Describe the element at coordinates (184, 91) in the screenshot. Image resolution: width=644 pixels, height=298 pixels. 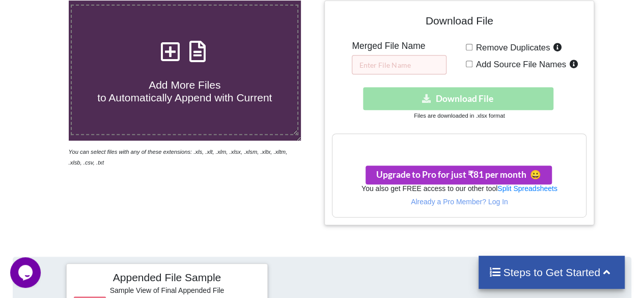
I see `span: Add More Files to Automatically Append with Current` at that location.